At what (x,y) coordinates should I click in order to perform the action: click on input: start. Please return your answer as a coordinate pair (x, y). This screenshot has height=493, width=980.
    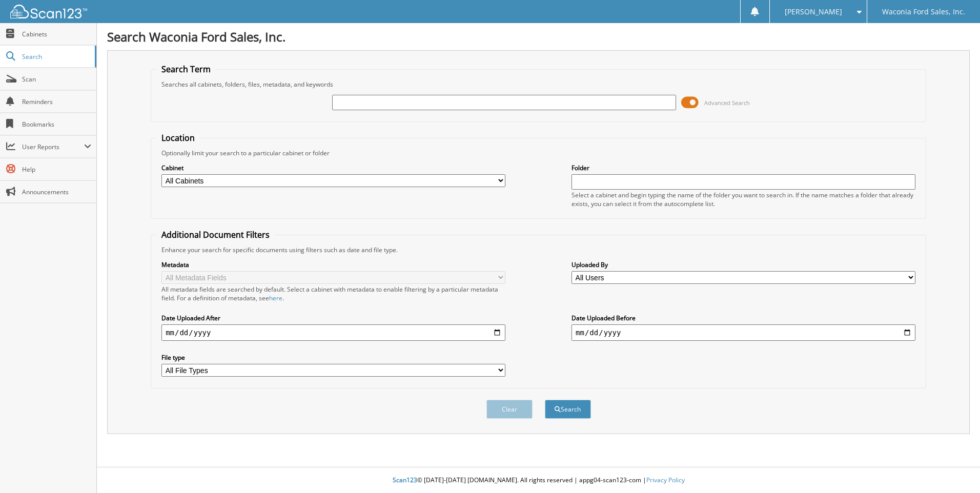
    Looking at the image, I should click on (334, 333).